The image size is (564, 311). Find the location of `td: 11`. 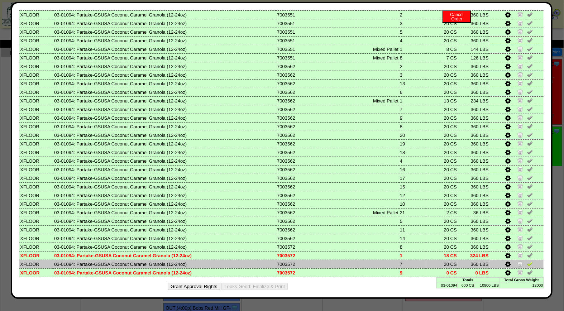

td: 11 is located at coordinates (413, 230).